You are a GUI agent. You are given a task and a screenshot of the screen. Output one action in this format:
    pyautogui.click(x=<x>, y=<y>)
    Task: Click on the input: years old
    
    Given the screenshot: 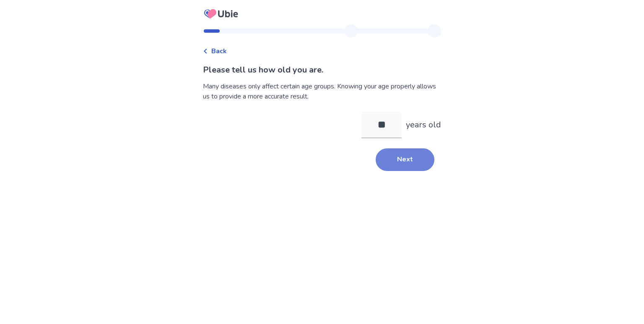 What is the action you would take?
    pyautogui.click(x=382, y=125)
    